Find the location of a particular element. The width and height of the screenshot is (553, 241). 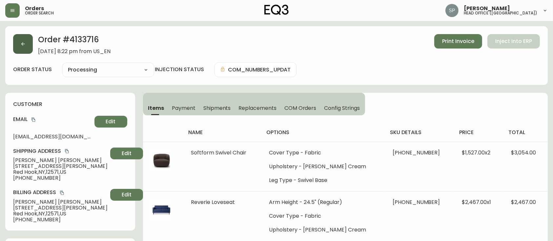

h4: Billing Address is located at coordinates (60, 193).